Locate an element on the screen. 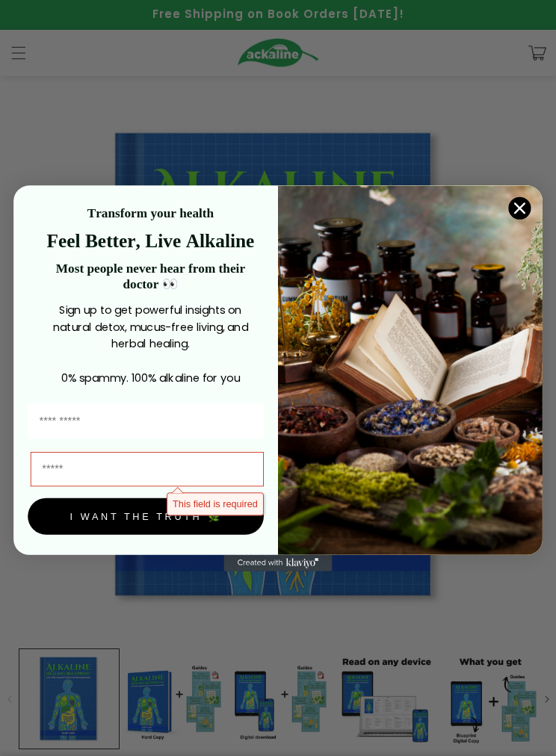 The image size is (556, 756). strong: Most people never hear from their doctor 👀 is located at coordinates (150, 275).